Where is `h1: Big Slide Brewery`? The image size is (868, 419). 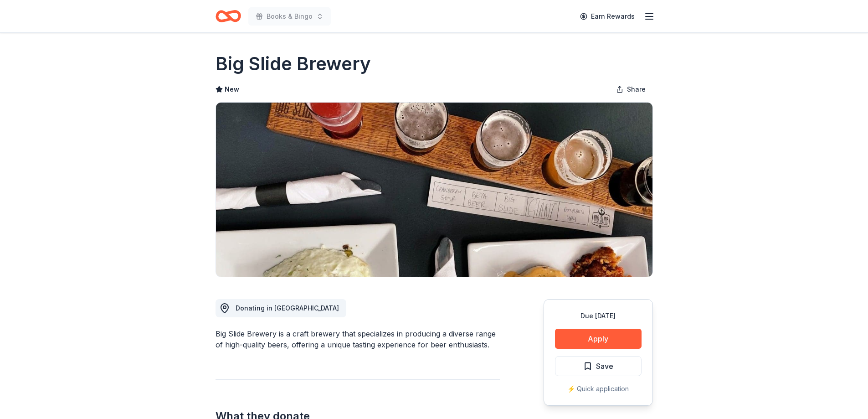 h1: Big Slide Brewery is located at coordinates (293, 64).